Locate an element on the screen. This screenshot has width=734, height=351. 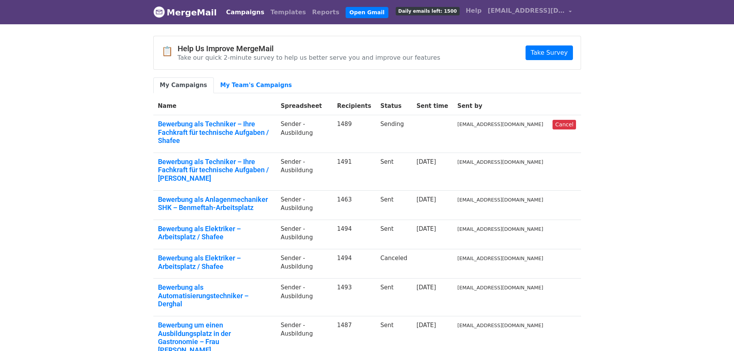
a: Cancel is located at coordinates (564, 124).